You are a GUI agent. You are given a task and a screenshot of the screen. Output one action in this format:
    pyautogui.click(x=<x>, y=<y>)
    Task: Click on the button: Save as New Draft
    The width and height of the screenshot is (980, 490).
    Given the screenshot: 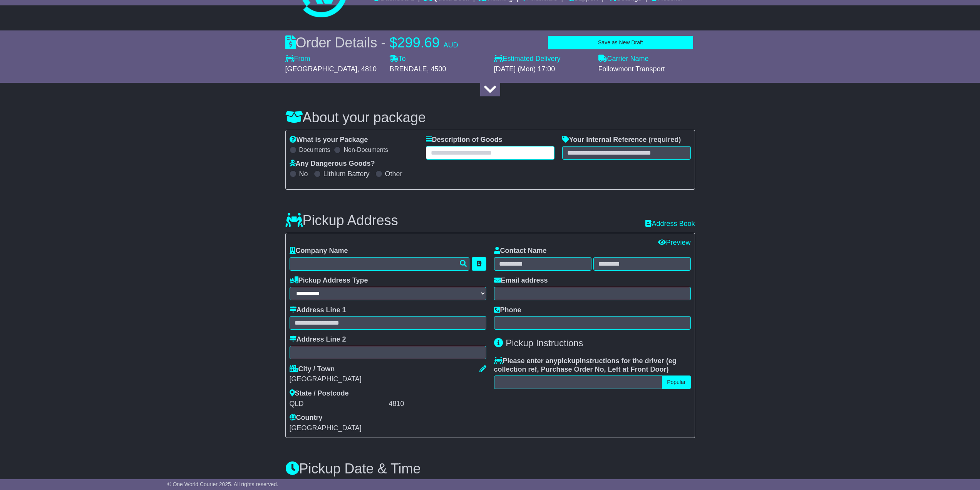 What is the action you would take?
    pyautogui.click(x=621, y=42)
    